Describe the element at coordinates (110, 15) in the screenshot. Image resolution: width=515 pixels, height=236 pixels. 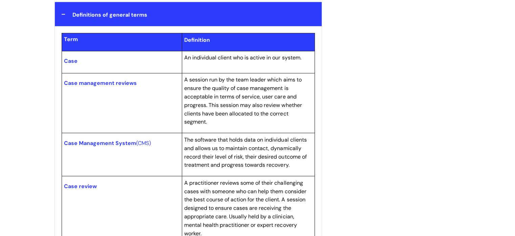
I see `span: Definitions of general terms` at that location.